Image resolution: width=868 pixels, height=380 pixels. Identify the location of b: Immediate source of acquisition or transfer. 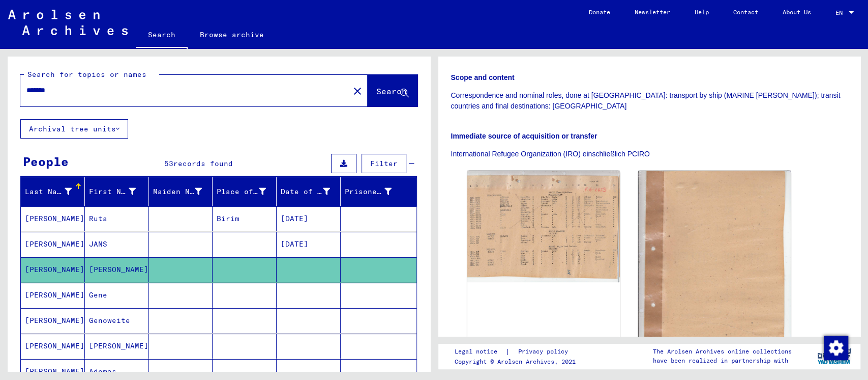
(525, 136).